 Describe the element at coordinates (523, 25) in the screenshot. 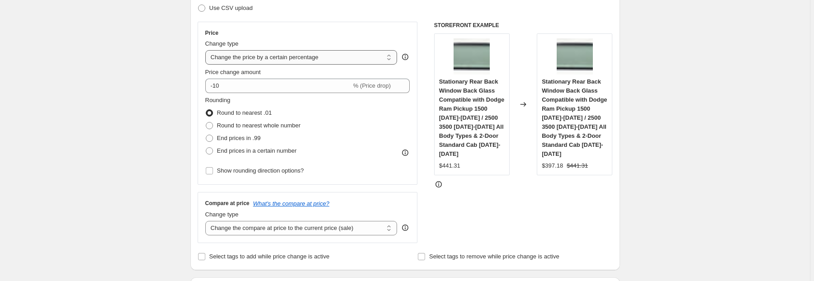

I see `h6: STOREFRONT EXAMPLE` at that location.